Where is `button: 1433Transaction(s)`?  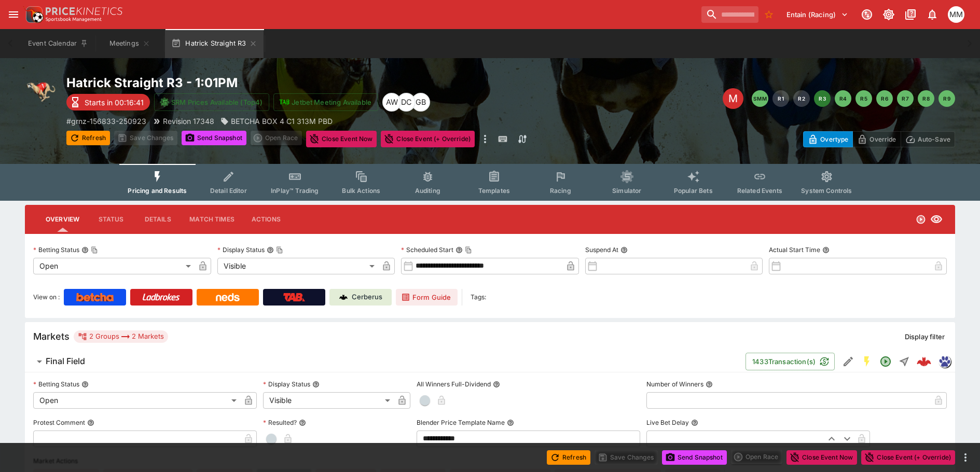 button: 1433Transaction(s) is located at coordinates (790, 362).